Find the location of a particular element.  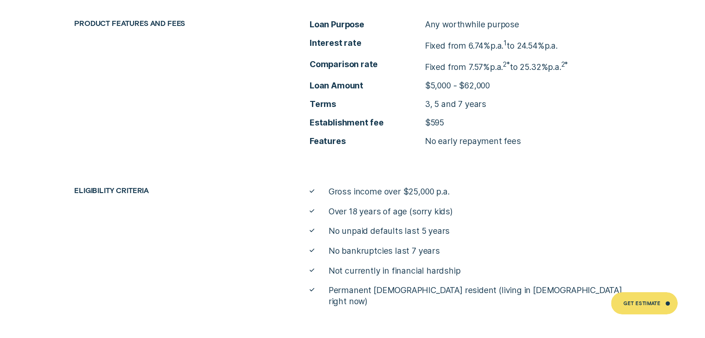

div: Product features and fees is located at coordinates (164, 23).